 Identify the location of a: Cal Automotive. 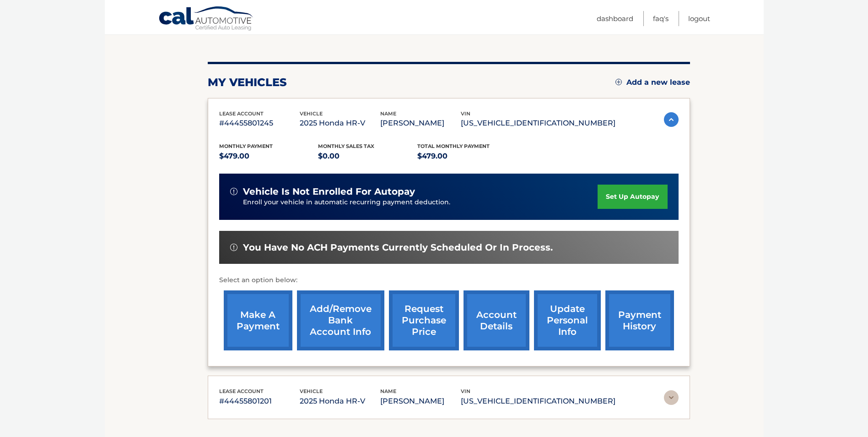
(206, 19).